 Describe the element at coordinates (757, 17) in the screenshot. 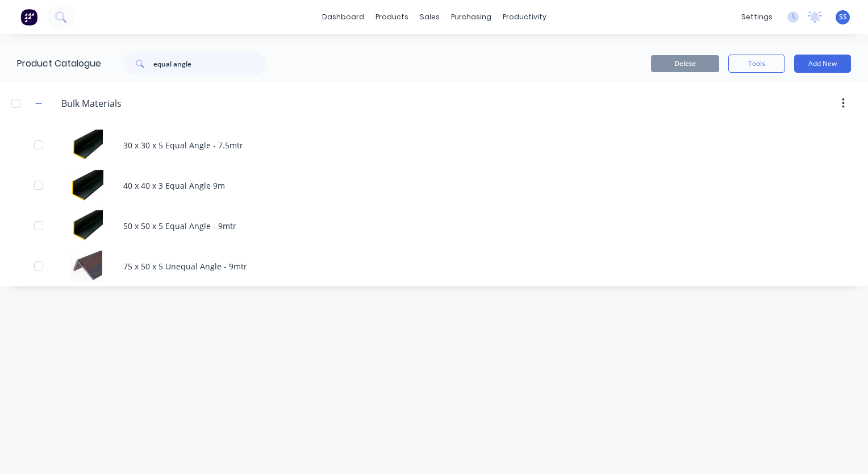

I see `div: settings` at that location.